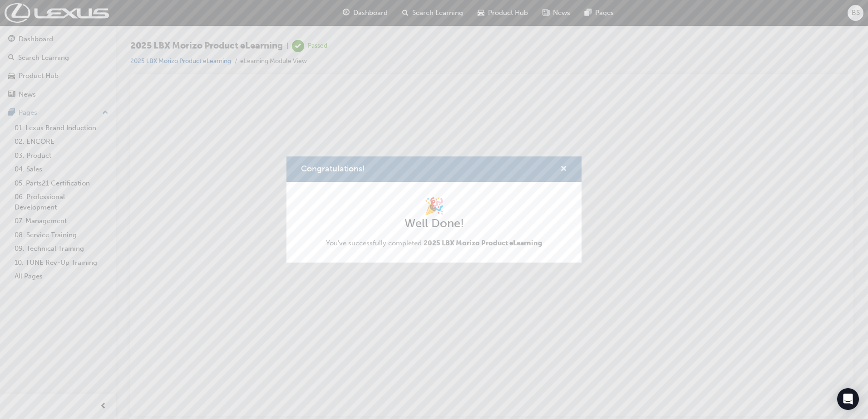  Describe the element at coordinates (564, 169) in the screenshot. I see `button: cross-icon` at that location.